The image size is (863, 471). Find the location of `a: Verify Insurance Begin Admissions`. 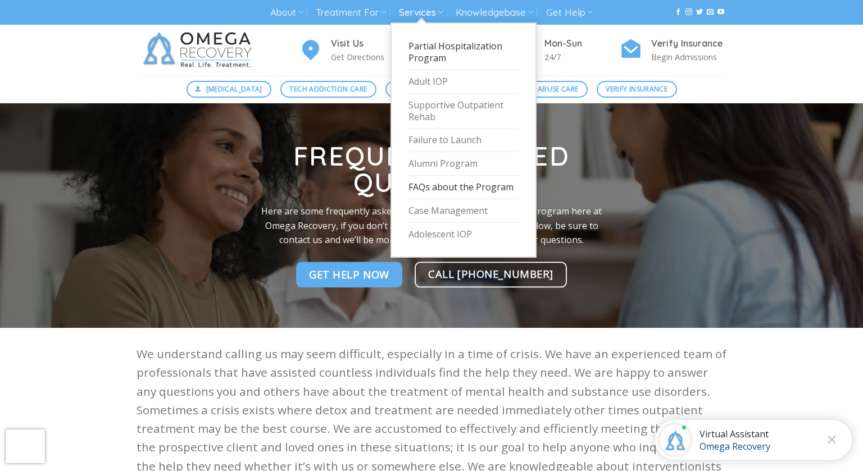

a: Verify Insurance Begin Admissions is located at coordinates (673, 50).